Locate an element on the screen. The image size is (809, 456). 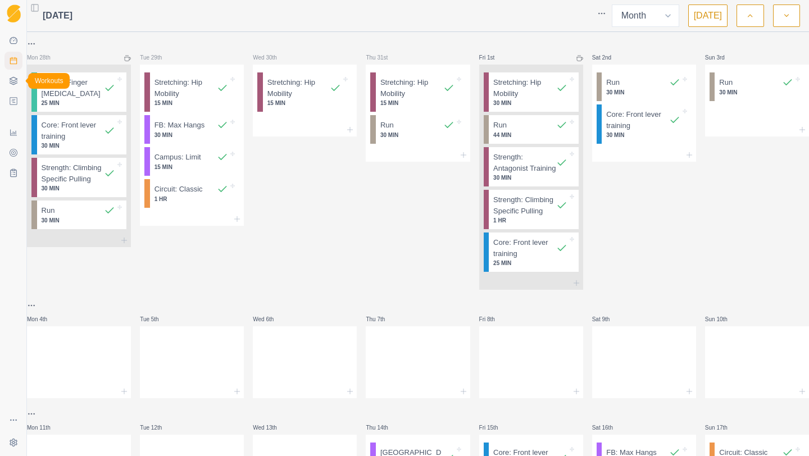
p: Sat 2nd is located at coordinates (609, 57).